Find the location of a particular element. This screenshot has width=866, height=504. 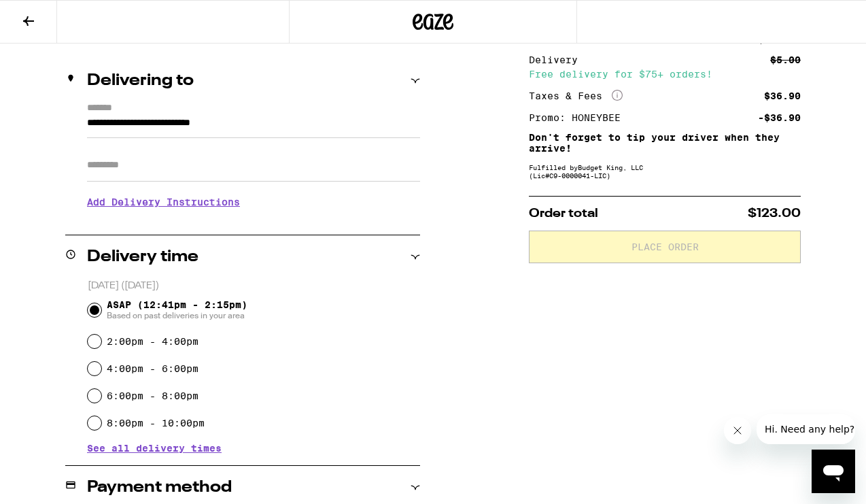

span: $123.00 is located at coordinates (774, 214).